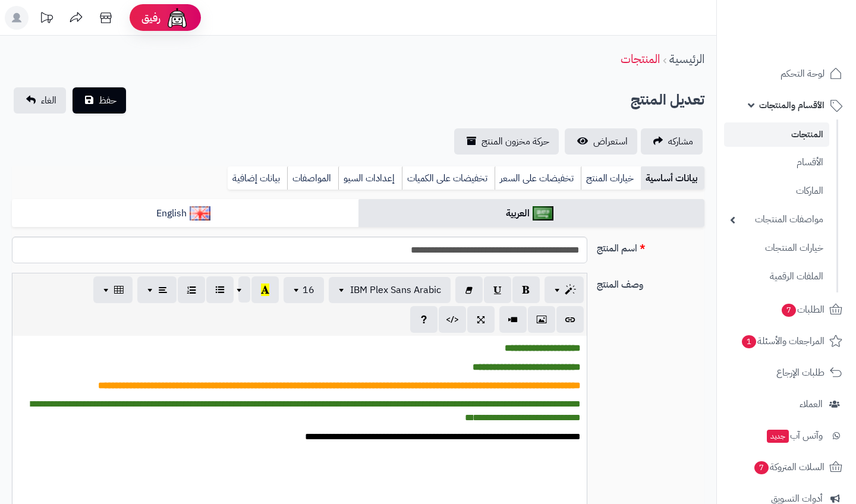 This screenshot has height=504, width=856. What do you see at coordinates (800, 372) in the screenshot?
I see `span: طلبات الإرجاع` at bounding box center [800, 372].